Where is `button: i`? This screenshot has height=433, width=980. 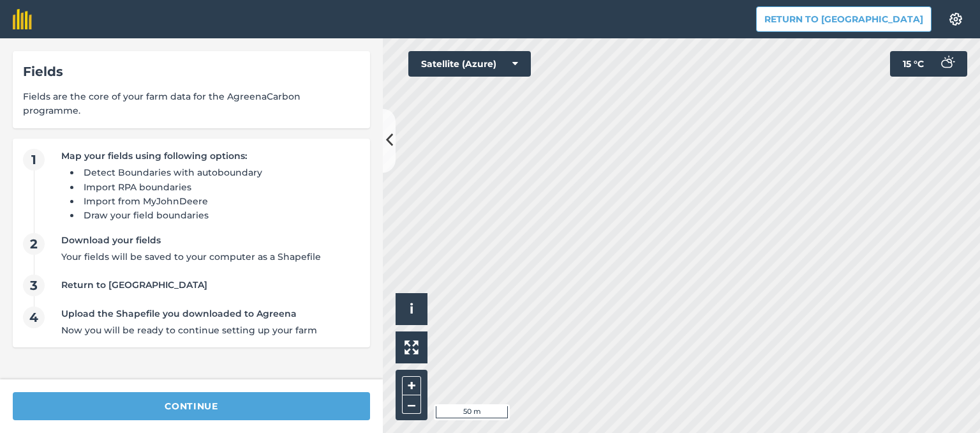 button: i is located at coordinates (411, 309).